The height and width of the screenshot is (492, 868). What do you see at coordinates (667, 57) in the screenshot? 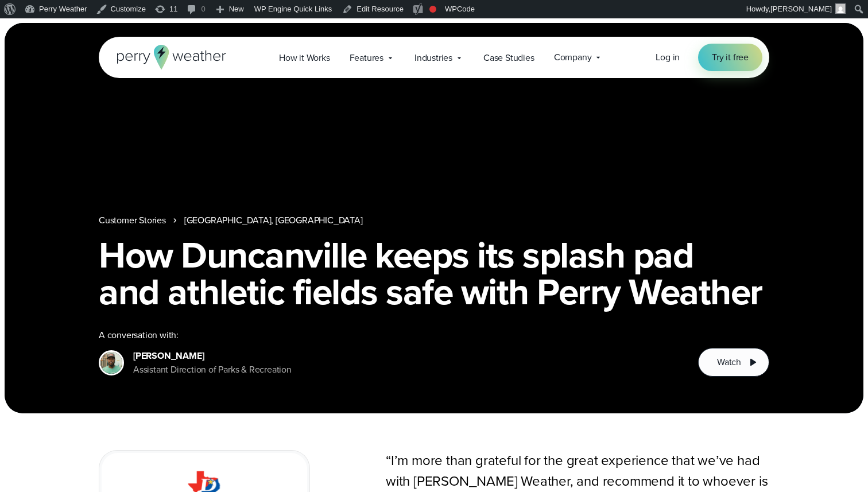
I see `a: Log in` at bounding box center [667, 57].